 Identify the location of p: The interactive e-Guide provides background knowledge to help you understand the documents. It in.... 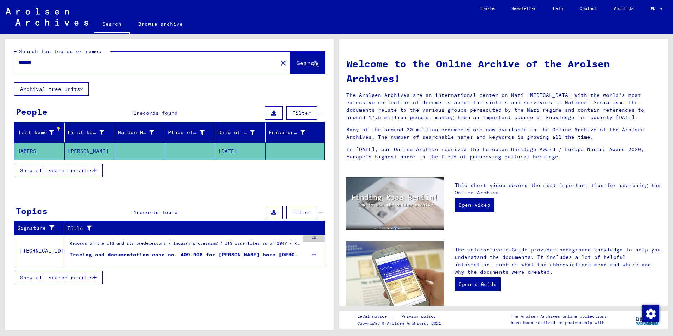
(558, 261).